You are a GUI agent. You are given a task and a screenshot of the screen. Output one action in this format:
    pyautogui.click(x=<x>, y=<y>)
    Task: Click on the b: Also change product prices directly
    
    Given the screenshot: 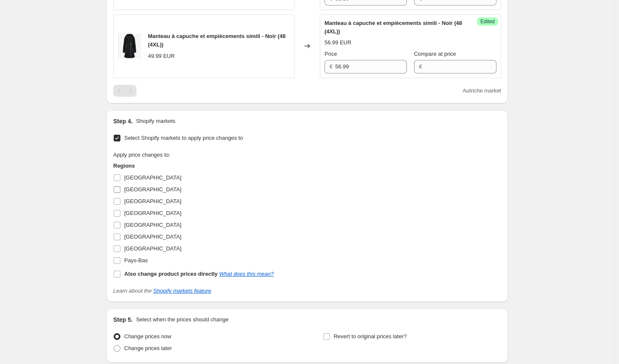 What is the action you would take?
    pyautogui.click(x=171, y=274)
    